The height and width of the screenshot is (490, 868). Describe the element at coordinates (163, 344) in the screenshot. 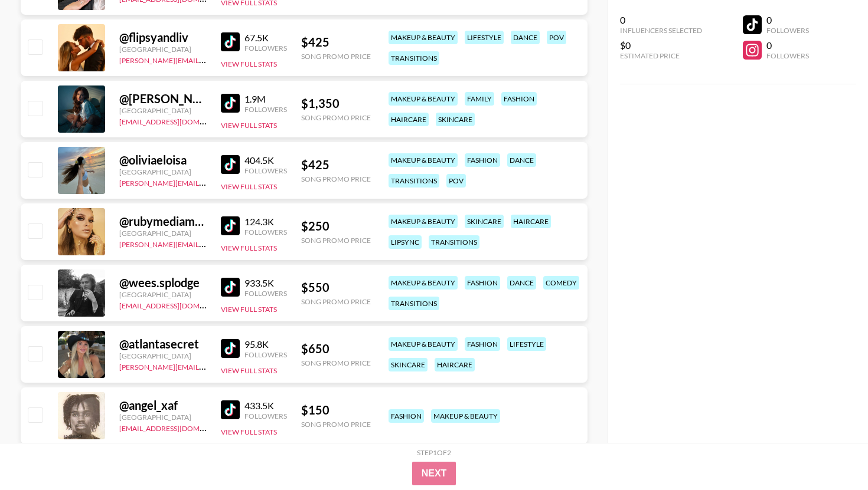

I see `div: @ atlantasecret` at that location.